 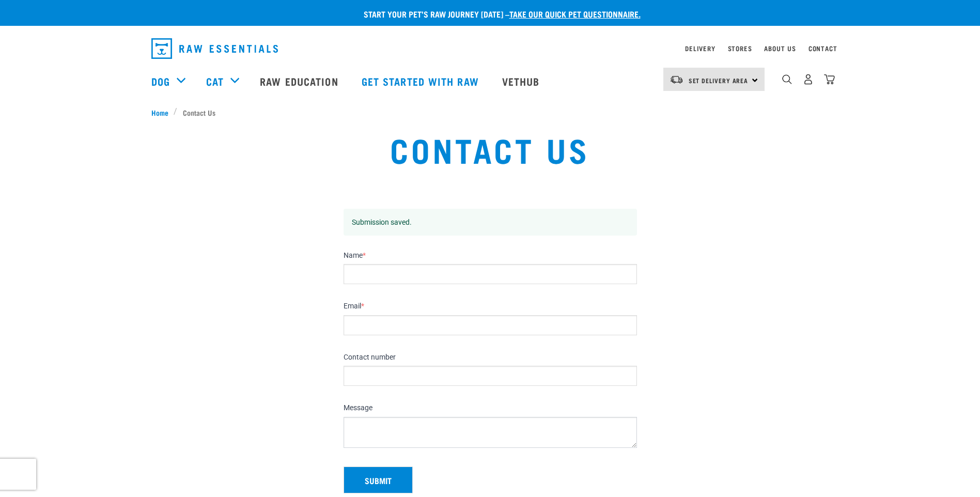 What do you see at coordinates (740, 48) in the screenshot?
I see `a: Stores` at bounding box center [740, 48].